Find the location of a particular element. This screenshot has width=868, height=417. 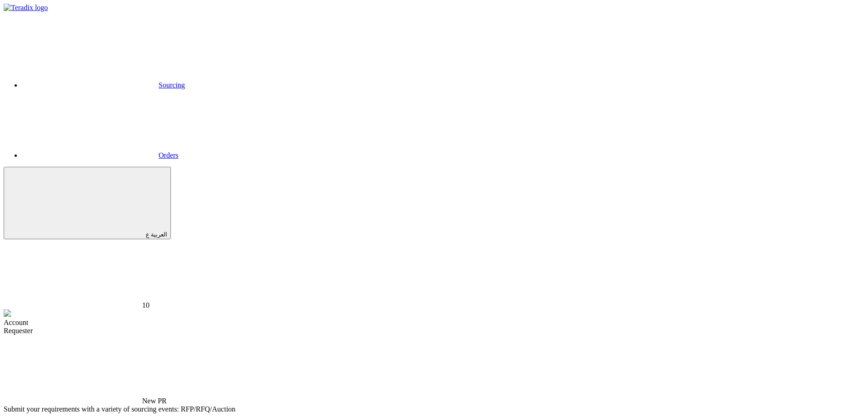

span: العربية is located at coordinates (159, 234).